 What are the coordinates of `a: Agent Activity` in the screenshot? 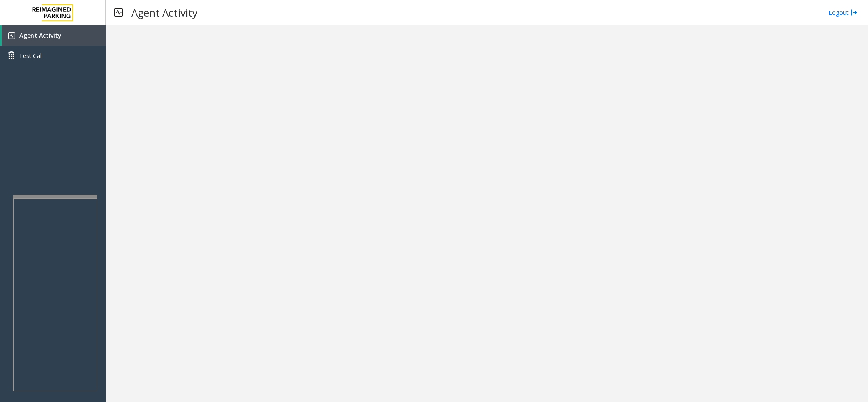 It's located at (54, 36).